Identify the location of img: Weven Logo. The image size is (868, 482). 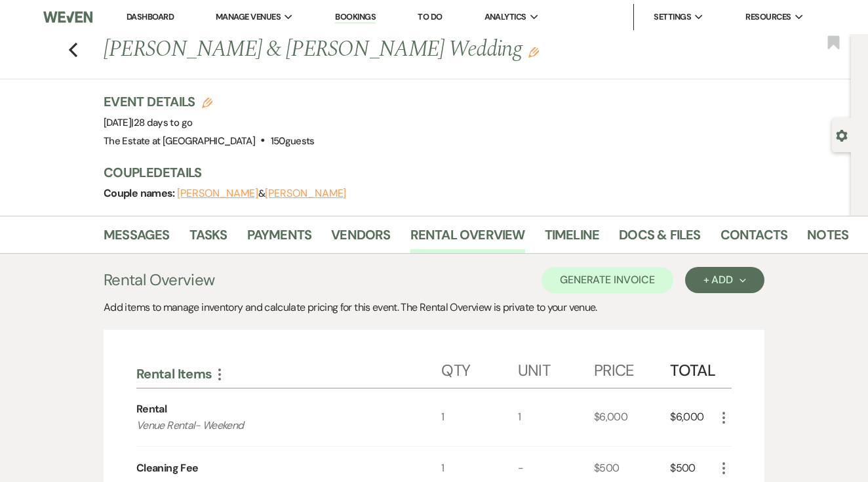
(67, 17).